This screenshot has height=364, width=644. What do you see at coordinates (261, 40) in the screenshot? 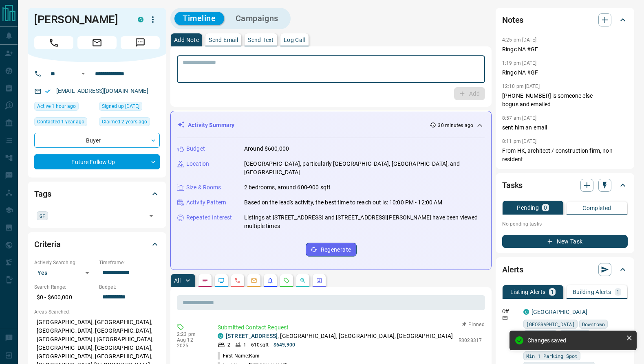
I see `p: Send Text` at bounding box center [261, 40].